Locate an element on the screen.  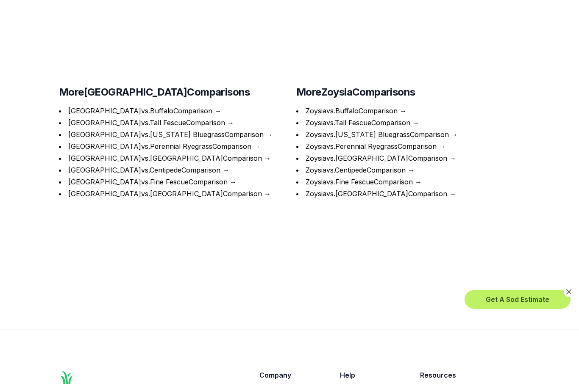
a: Zoysiavs.Perennial RyegrassComparison is located at coordinates (371, 147).